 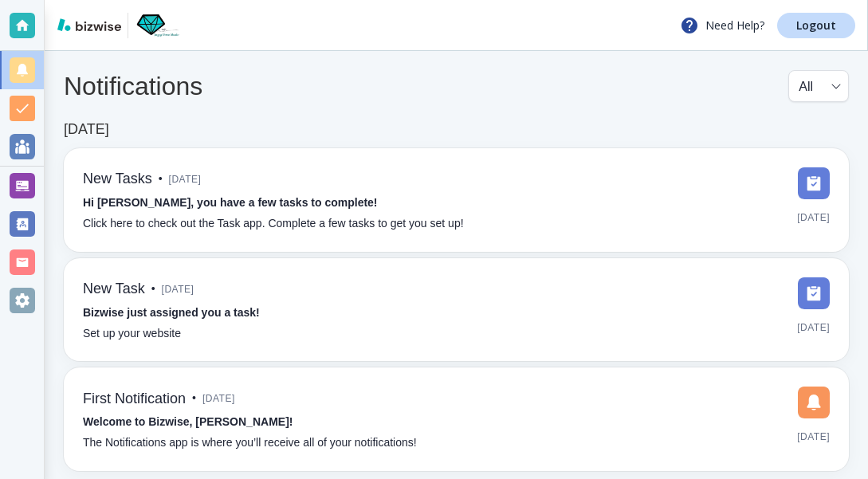 I want to click on img: Jazzy Gems Studio, so click(x=157, y=26).